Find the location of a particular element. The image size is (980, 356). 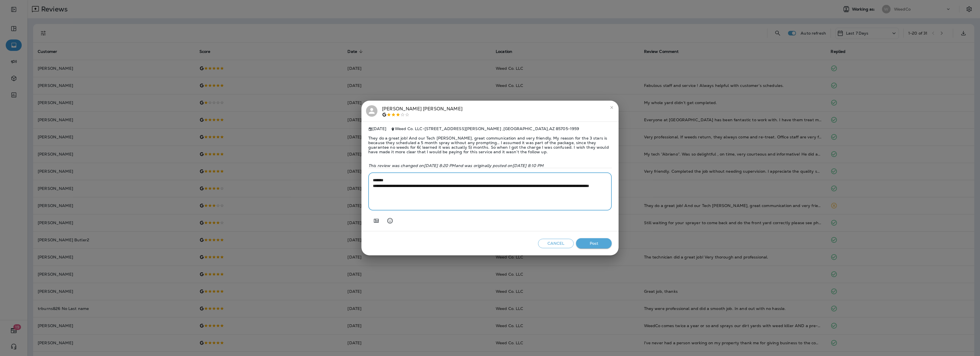

button: close is located at coordinates (611, 107).